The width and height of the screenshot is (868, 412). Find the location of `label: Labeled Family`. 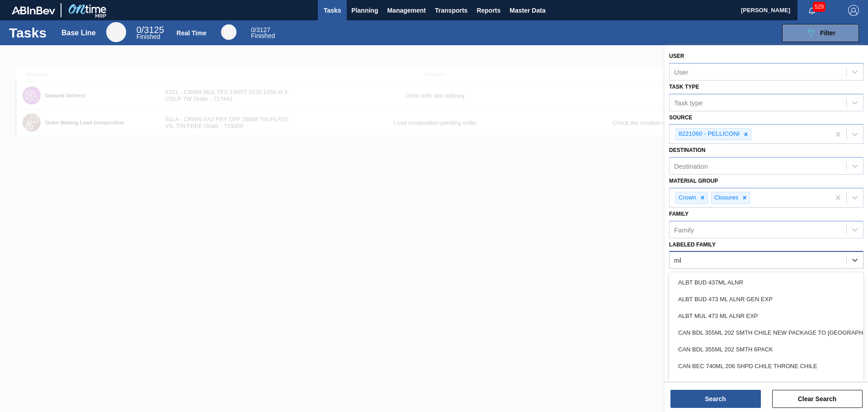

label: Labeled Family is located at coordinates (692, 244).